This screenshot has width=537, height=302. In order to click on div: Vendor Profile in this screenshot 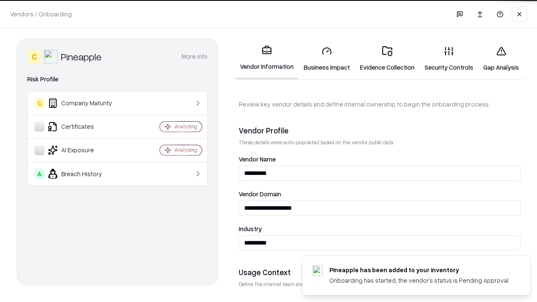, I will do `click(380, 130)`.